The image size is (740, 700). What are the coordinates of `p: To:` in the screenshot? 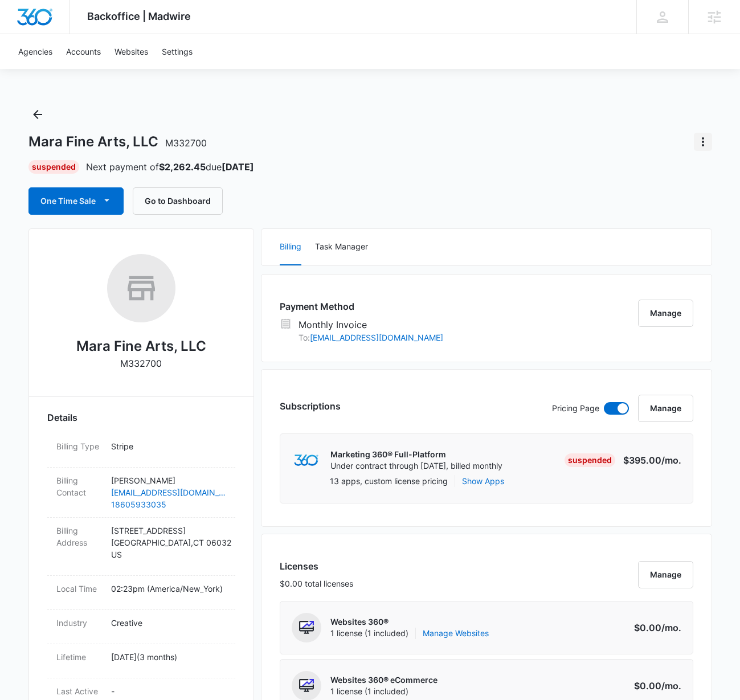 It's located at (371, 337).